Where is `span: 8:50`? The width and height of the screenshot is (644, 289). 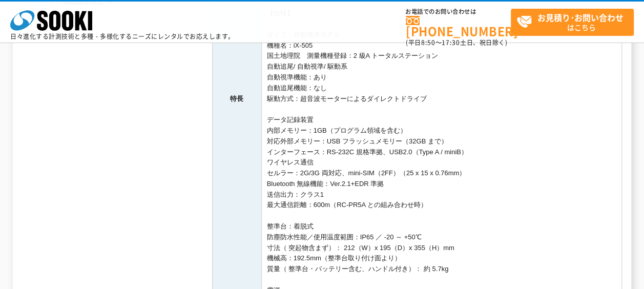
span: 8:50 is located at coordinates (428, 42).